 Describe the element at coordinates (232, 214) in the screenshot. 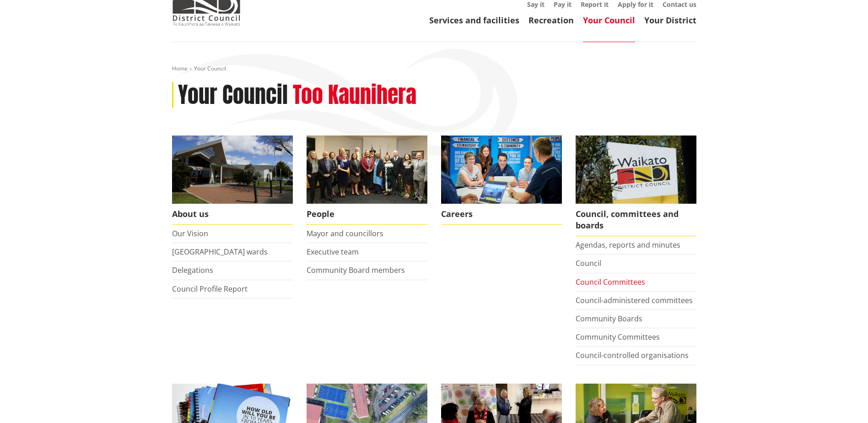

I see `span: About us` at that location.